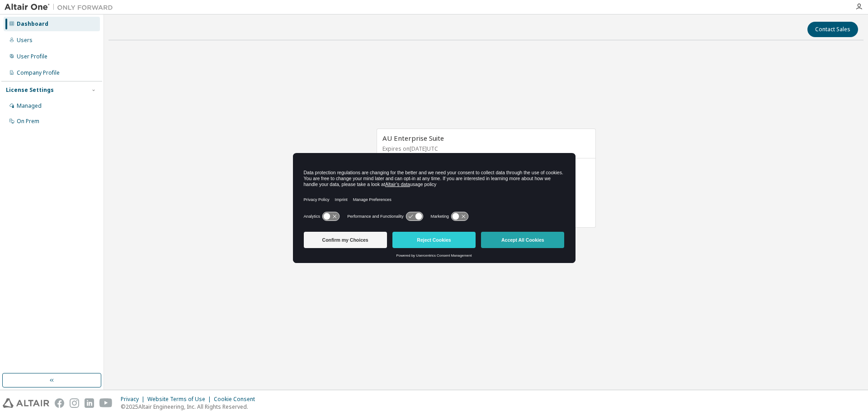 The height and width of the screenshot is (416, 868). What do you see at coordinates (33, 24) in the screenshot?
I see `div: Dashboard` at bounding box center [33, 24].